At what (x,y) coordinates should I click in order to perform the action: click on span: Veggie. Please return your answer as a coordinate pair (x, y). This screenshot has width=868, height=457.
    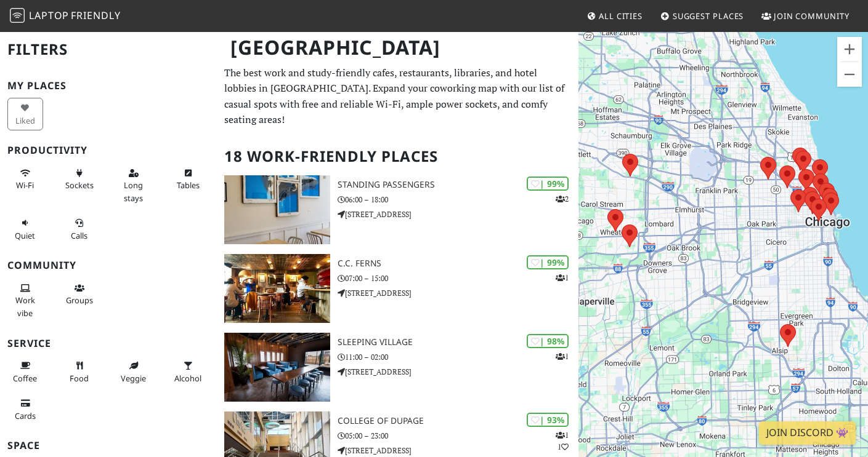
    Looking at the image, I should click on (133, 378).